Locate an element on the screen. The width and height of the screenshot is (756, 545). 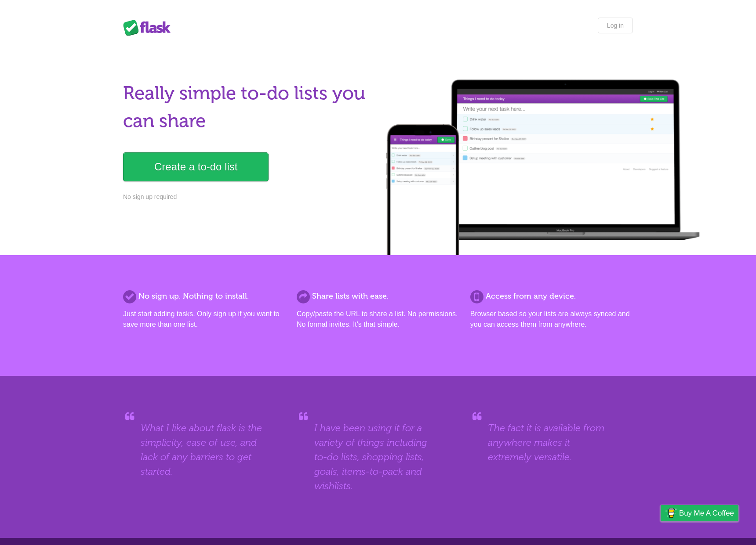
p: Just start adding tasks. Only sign up if you want to save more than one list. is located at coordinates (205, 319).